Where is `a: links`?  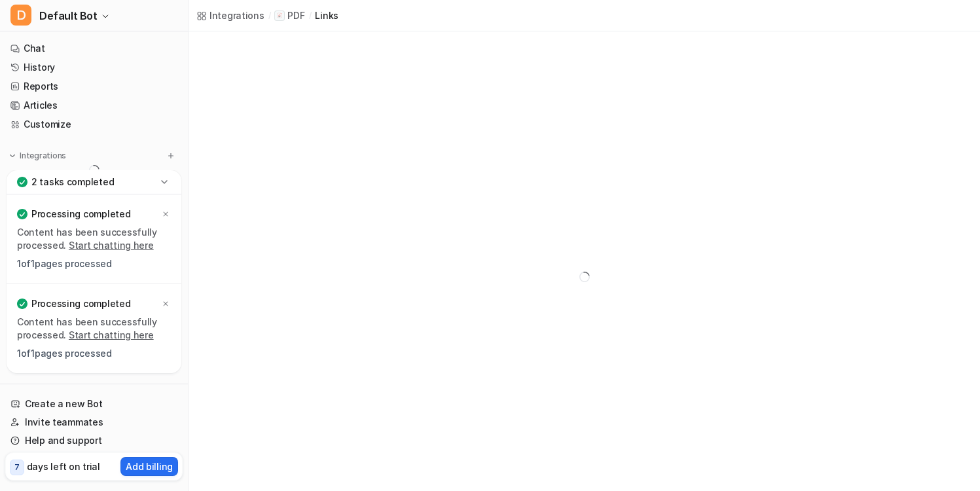
a: links is located at coordinates (326, 15).